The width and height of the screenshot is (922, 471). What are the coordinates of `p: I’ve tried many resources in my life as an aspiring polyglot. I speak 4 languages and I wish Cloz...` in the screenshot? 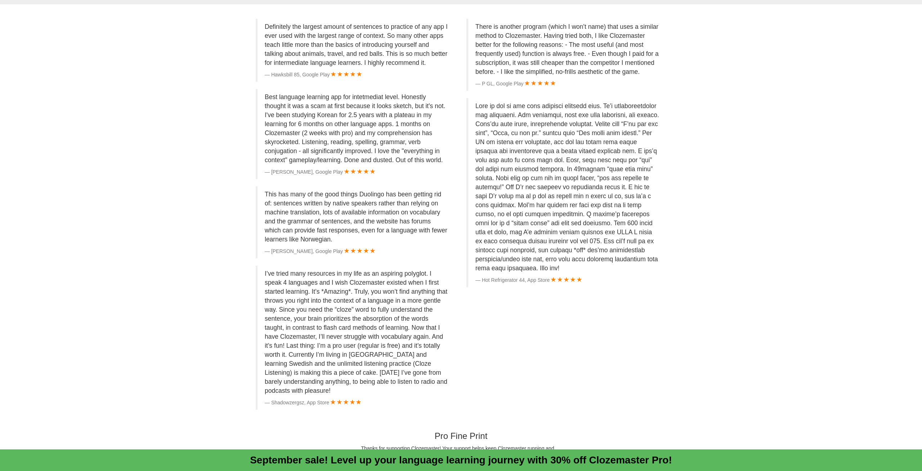 It's located at (356, 332).